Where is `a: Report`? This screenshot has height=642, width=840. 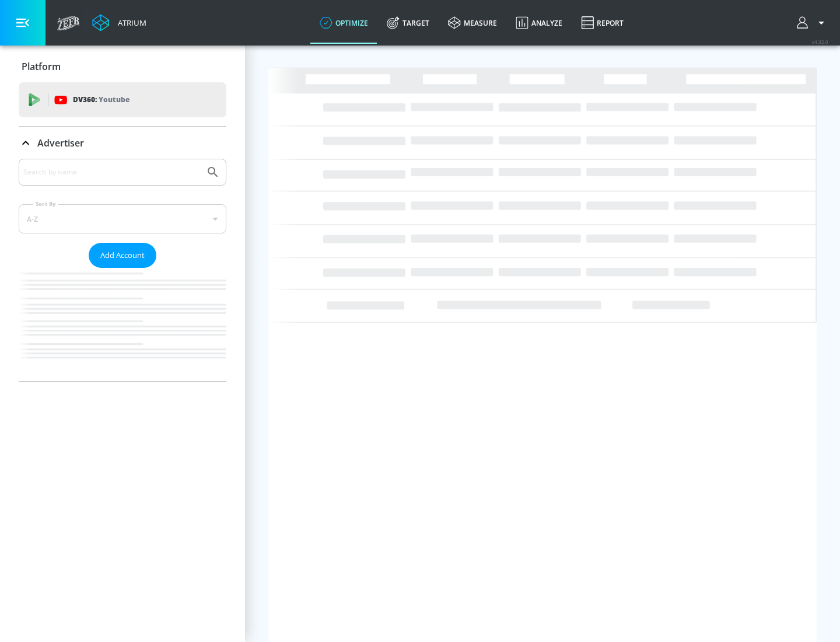 a: Report is located at coordinates (602, 23).